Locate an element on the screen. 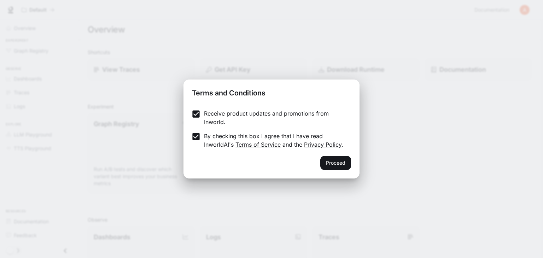 This screenshot has width=543, height=258. a: Terms of Service is located at coordinates (258, 145).